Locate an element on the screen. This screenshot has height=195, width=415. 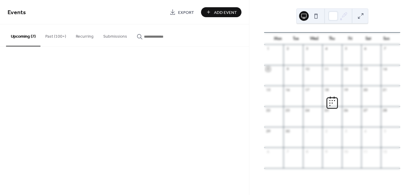
span: Events is located at coordinates (17, 12).